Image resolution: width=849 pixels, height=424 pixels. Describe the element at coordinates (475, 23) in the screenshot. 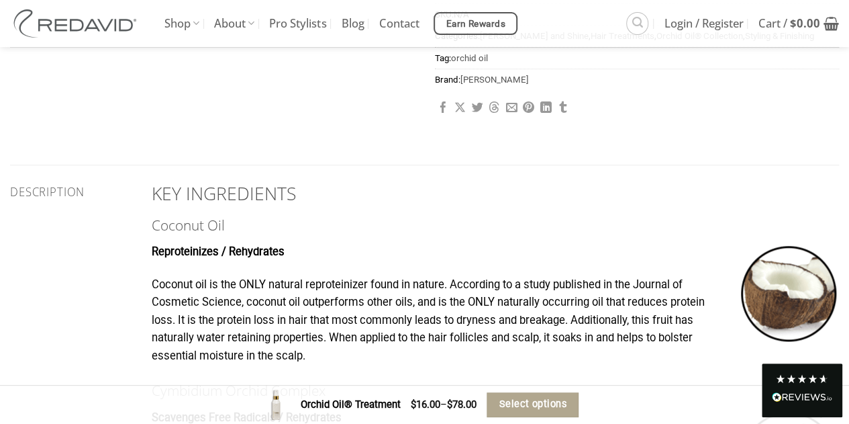

I see `a: Earn Rewards` at that location.